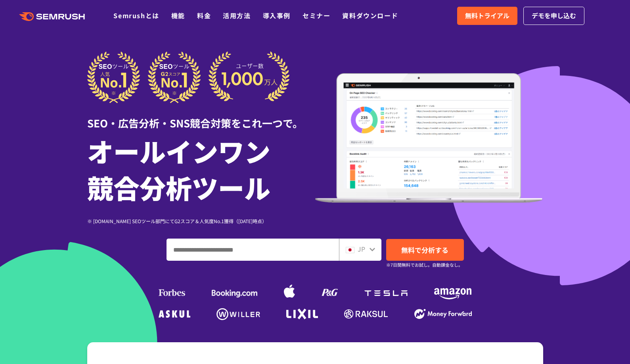 The width and height of the screenshot is (630, 364). What do you see at coordinates (201, 169) in the screenshot?
I see `h1: オールインワン 競合分析ツール` at bounding box center [201, 169].